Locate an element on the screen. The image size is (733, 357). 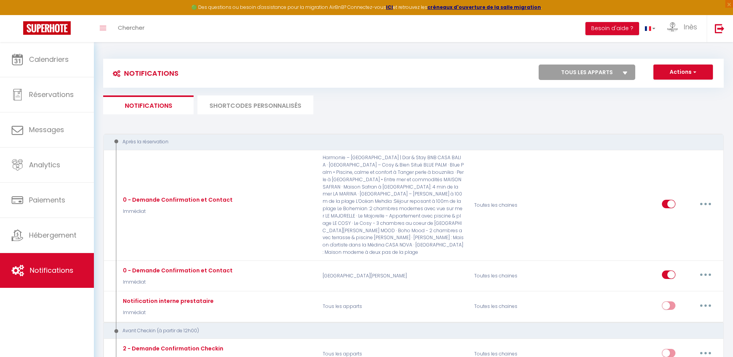
span: Notifications is located at coordinates (51, 270).